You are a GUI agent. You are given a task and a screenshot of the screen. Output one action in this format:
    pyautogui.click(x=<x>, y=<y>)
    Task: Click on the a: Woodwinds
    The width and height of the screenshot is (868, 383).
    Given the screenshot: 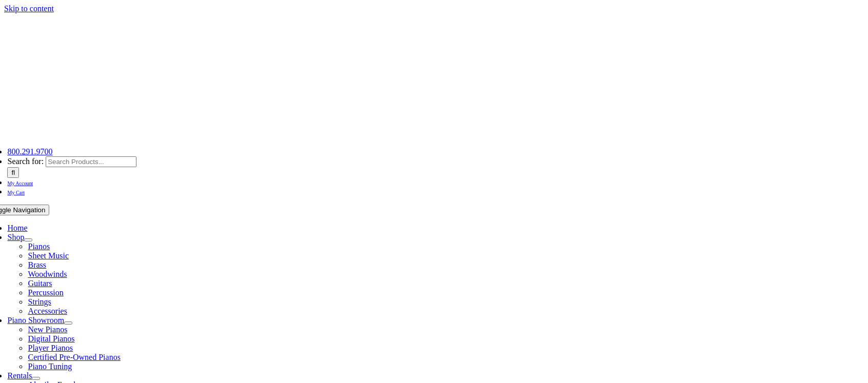 What is the action you would take?
    pyautogui.click(x=47, y=274)
    